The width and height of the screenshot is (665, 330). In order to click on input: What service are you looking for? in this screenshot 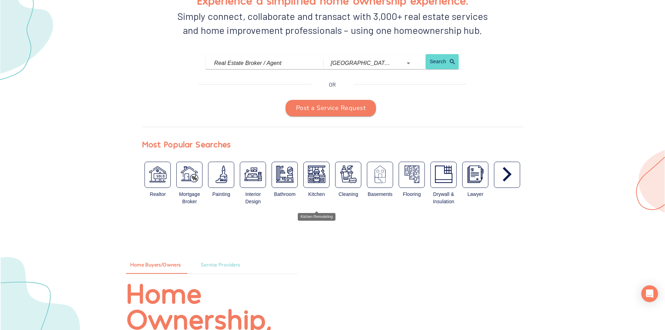, I will do `click(260, 63)`.